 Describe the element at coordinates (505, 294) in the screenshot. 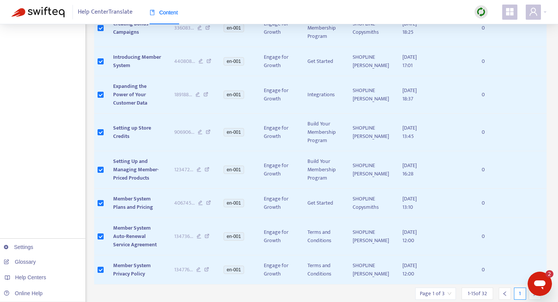

I see `span: left` at that location.